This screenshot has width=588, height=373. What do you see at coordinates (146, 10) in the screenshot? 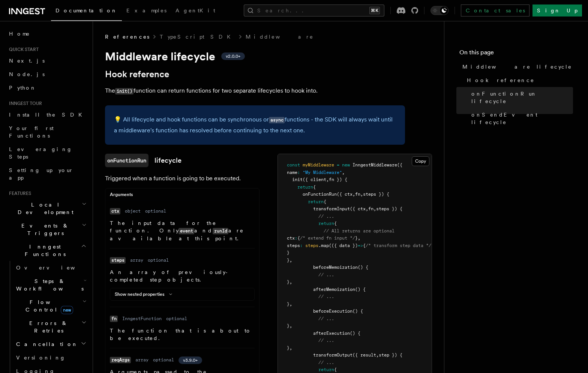
I see `span: Examples` at bounding box center [146, 10].